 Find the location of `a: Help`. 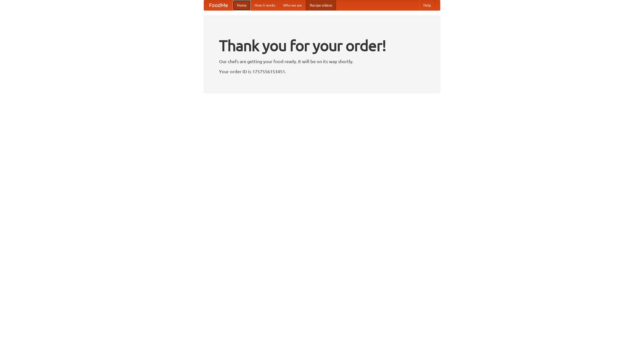

a: Help is located at coordinates (427, 5).